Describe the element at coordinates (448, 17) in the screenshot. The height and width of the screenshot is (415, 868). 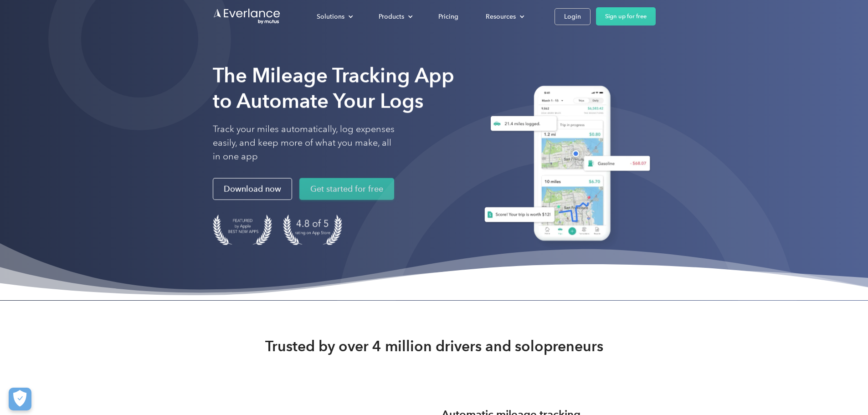
I see `div: Pricing` at that location.